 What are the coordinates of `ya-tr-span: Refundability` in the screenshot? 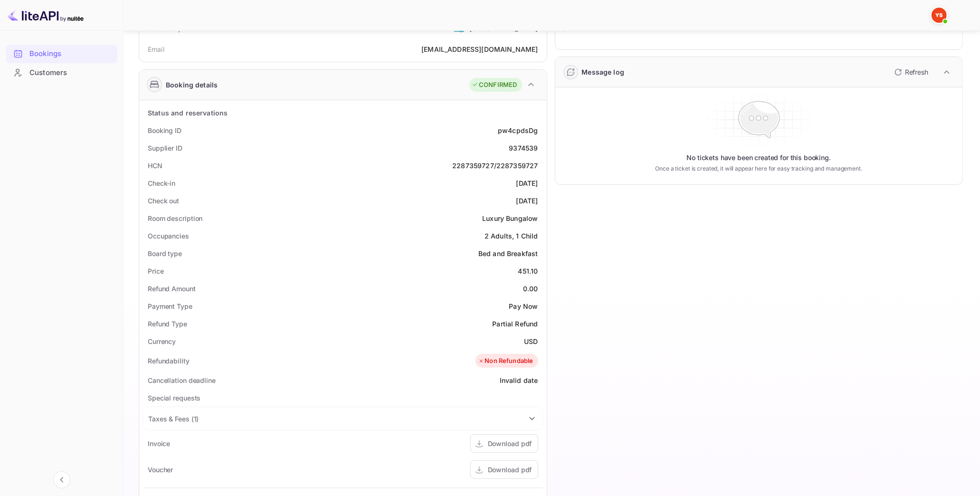 It's located at (169, 361).